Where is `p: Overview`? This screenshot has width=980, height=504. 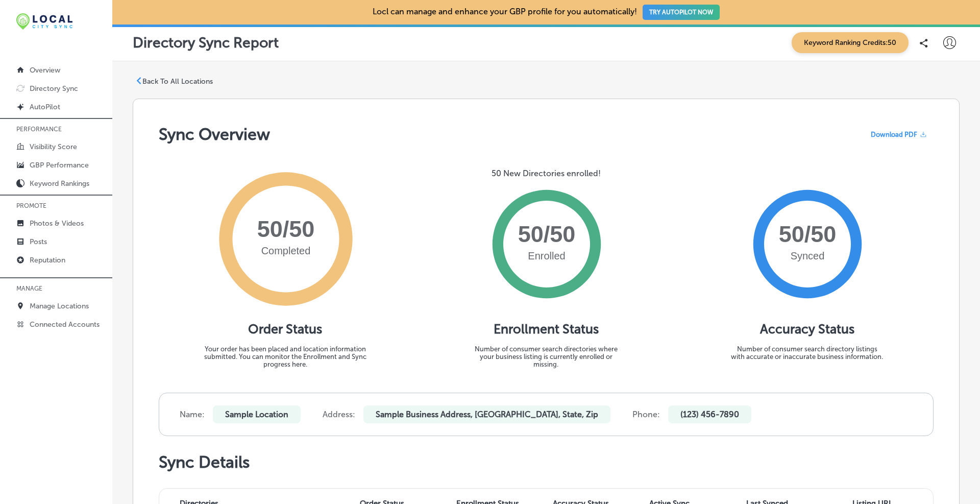 p: Overview is located at coordinates (45, 70).